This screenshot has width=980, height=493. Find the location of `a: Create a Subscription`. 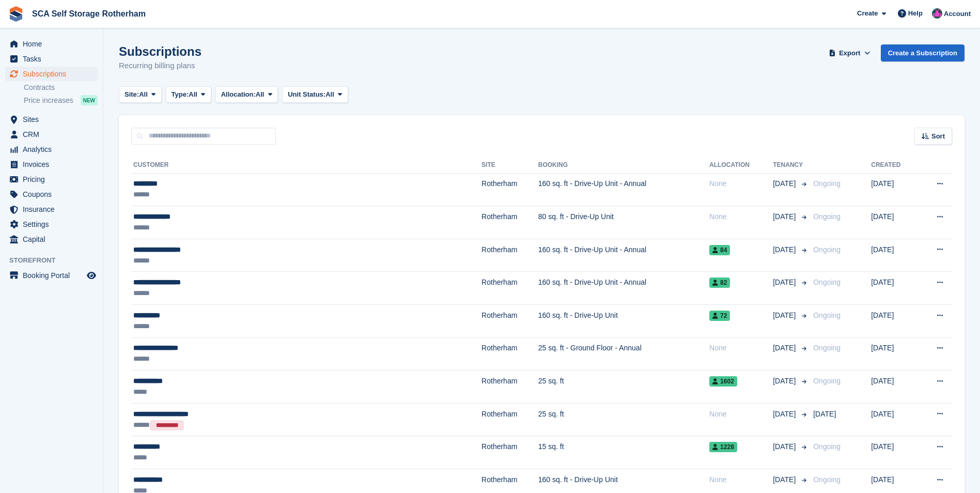

a: Create a Subscription is located at coordinates (923, 53).